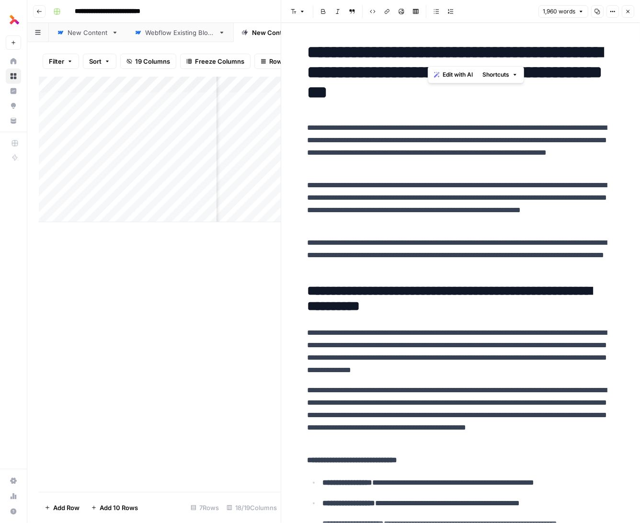 The height and width of the screenshot is (523, 640). What do you see at coordinates (559, 12) in the screenshot?
I see `span: 1,960 words` at bounding box center [559, 12].